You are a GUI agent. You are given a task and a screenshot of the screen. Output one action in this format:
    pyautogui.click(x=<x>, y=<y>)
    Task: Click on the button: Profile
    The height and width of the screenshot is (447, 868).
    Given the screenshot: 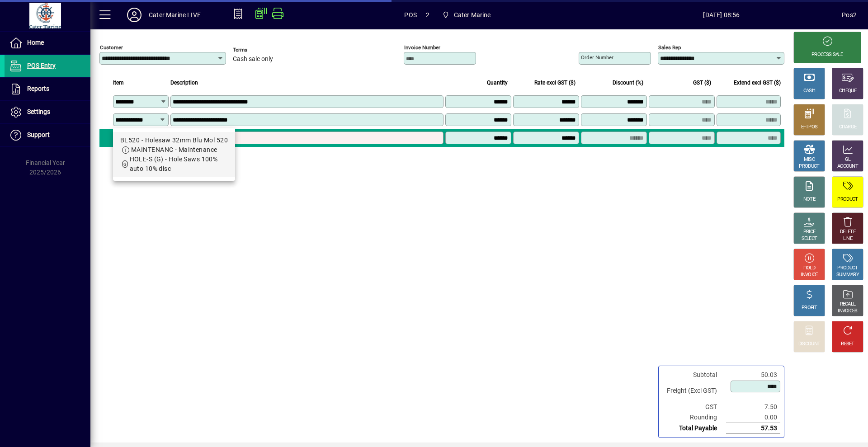 What is the action you would take?
    pyautogui.click(x=135, y=15)
    